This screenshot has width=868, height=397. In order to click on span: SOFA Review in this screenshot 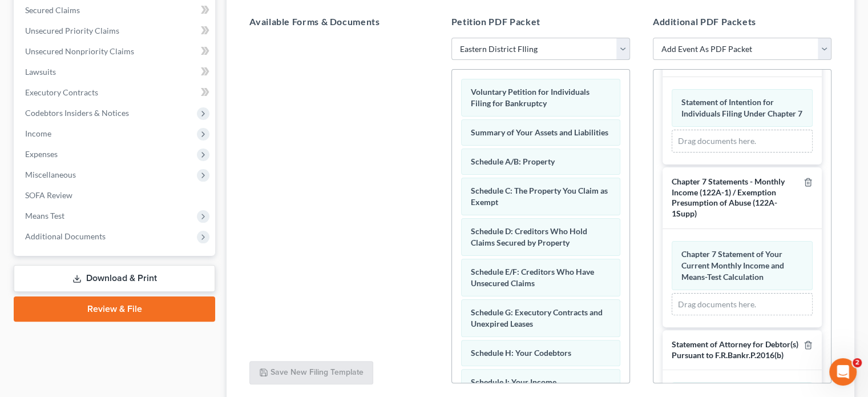, I will do `click(49, 195)`.